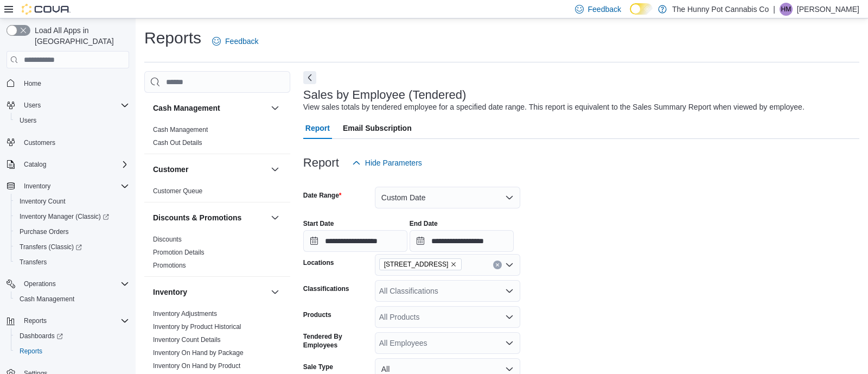 Image resolution: width=868 pixels, height=374 pixels. Describe the element at coordinates (177, 191) in the screenshot. I see `span: Customer Queue` at that location.